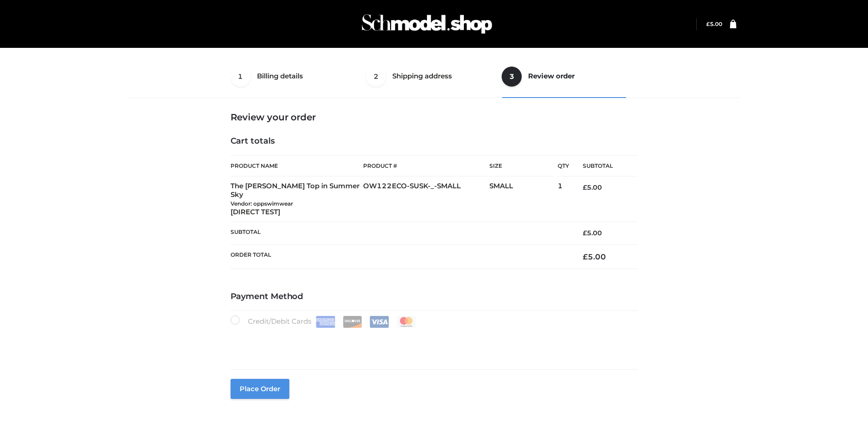 This screenshot has height=429, width=868. Describe the element at coordinates (426, 199) in the screenshot. I see `td: OW122ECO-SUSK-_-SMALL` at that location.